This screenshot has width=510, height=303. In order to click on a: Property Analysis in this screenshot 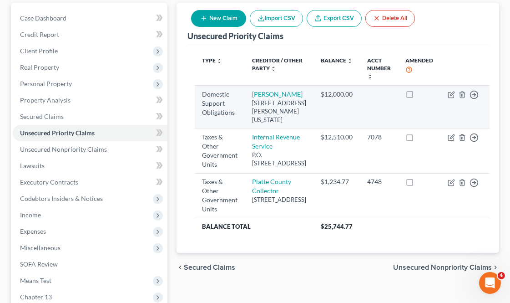, I will do `click(90, 100)`.